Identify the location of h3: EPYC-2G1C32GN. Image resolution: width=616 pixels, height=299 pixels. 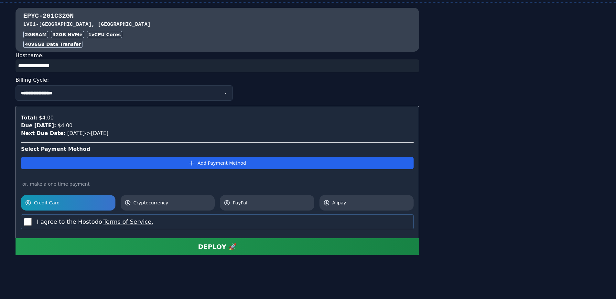
(217, 16).